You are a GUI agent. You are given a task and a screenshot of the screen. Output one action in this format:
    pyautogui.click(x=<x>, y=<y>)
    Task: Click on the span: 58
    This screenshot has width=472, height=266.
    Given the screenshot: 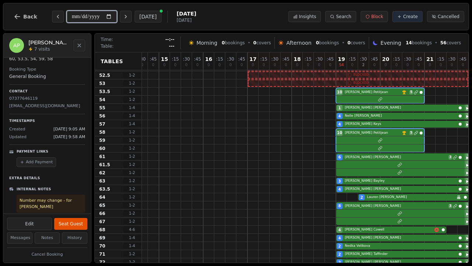 What is the action you would take?
    pyautogui.click(x=102, y=132)
    